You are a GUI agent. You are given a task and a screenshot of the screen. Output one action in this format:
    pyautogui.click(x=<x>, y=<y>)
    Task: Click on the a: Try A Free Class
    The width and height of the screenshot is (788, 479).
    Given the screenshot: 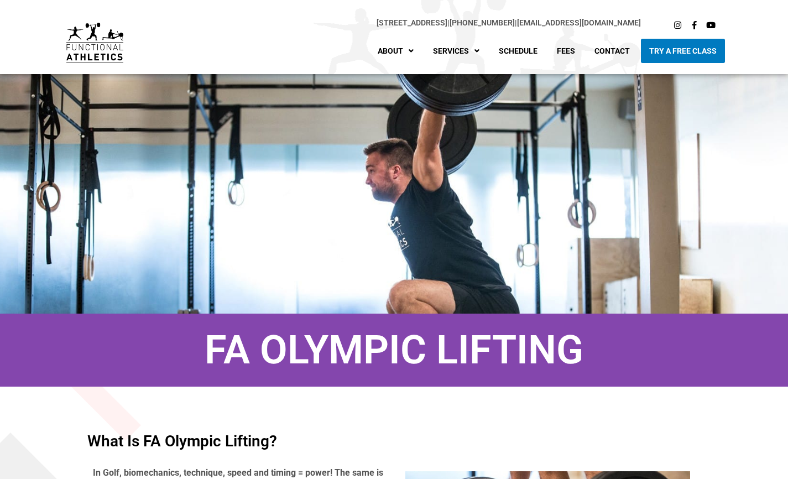 What is the action you would take?
    pyautogui.click(x=683, y=51)
    